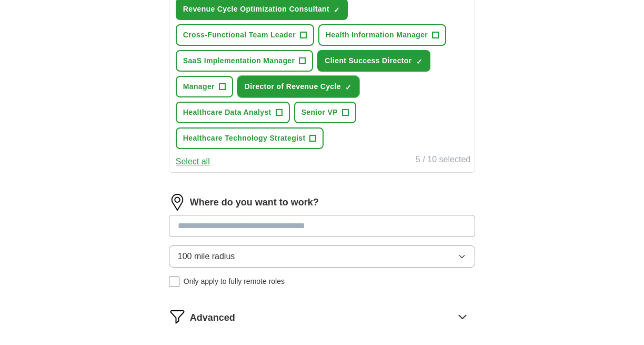 This screenshot has height=345, width=644. What do you see at coordinates (256, 9) in the screenshot?
I see `span: Revenue Cycle Optimization Consultant` at bounding box center [256, 9].